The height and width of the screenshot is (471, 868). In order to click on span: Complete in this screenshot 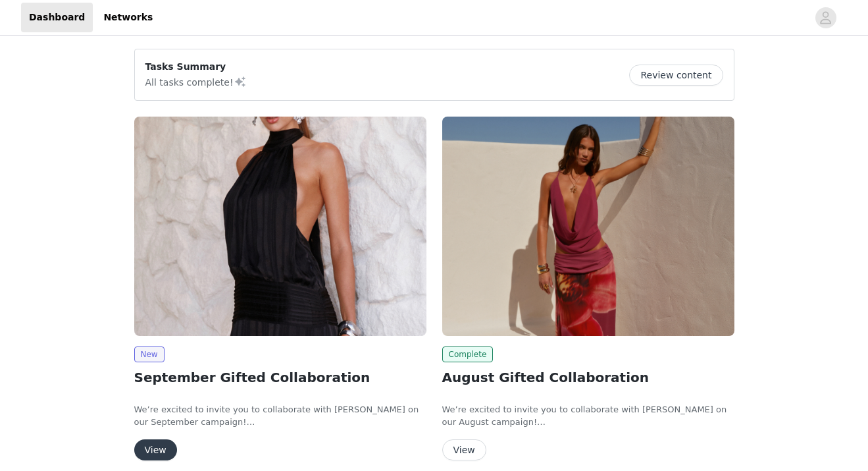, I will do `click(468, 354)`.